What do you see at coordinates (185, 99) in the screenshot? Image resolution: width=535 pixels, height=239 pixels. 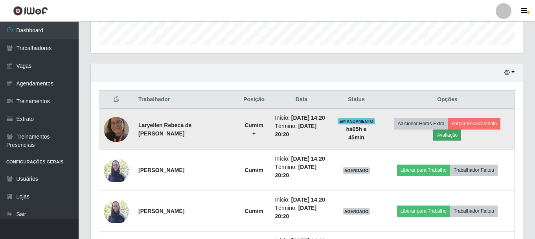 I see `th: Trabalhador` at bounding box center [185, 99].